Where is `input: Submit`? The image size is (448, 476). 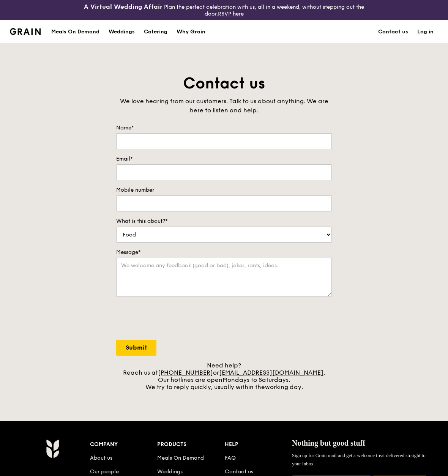
input: Submit is located at coordinates (136, 348).